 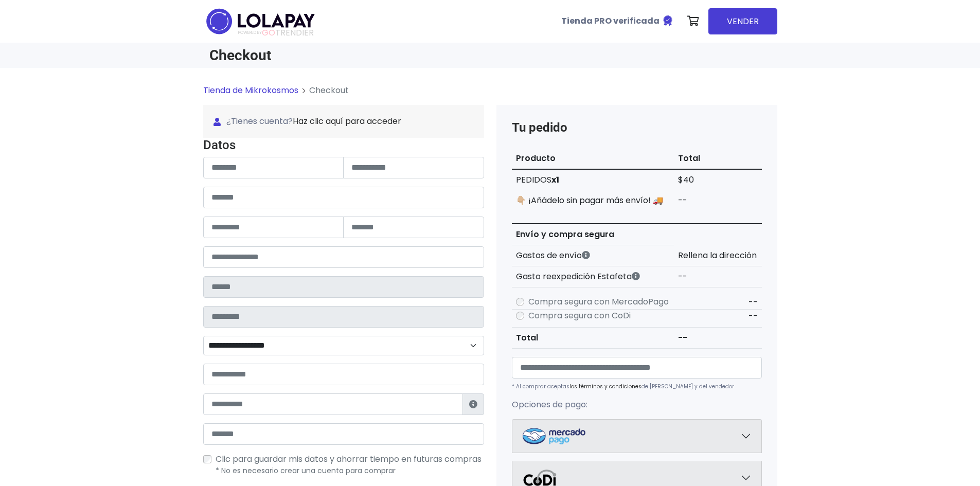 What do you see at coordinates (637, 128) in the screenshot?
I see `h4: Tu pedido` at bounding box center [637, 128].